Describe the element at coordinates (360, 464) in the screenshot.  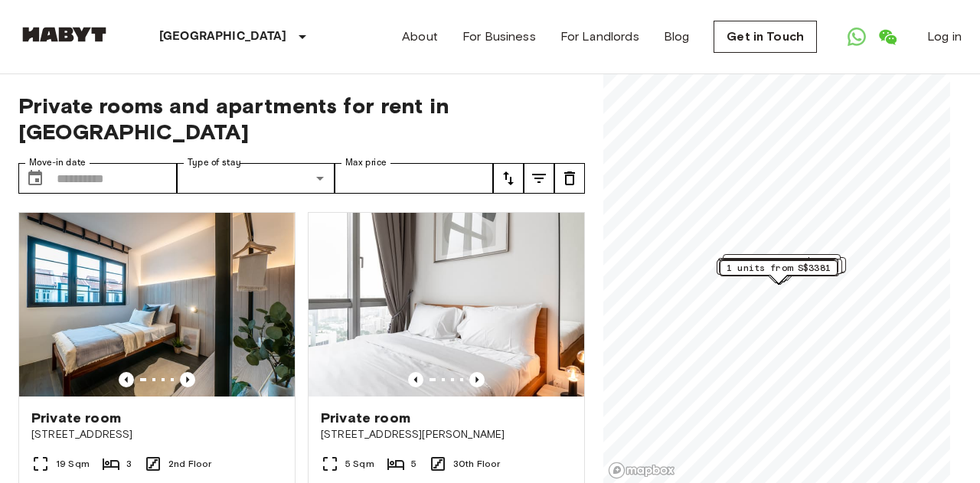
I see `span: 5 Sqm` at that location.